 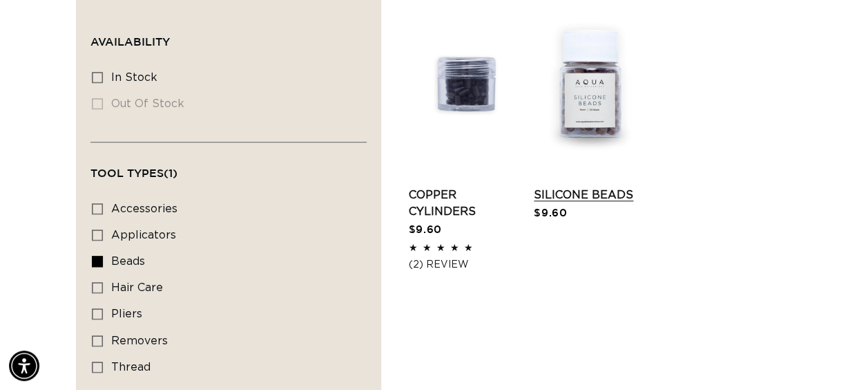 What do you see at coordinates (144, 209) in the screenshot?
I see `span: accessories` at bounding box center [144, 209].